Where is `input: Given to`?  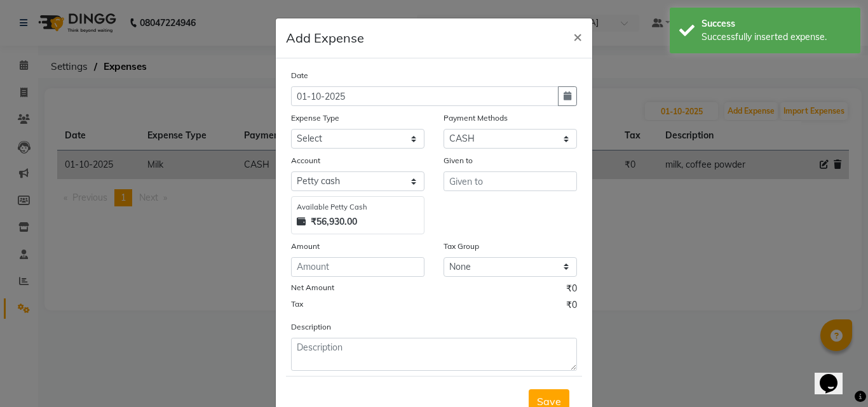 input: Given to is located at coordinates (510, 181).